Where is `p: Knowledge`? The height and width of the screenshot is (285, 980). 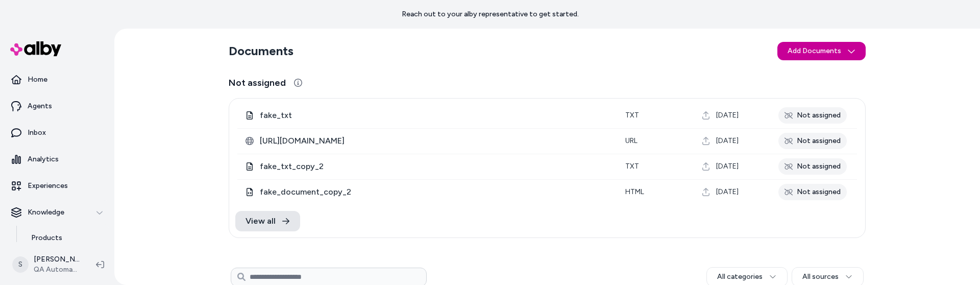
p: Knowledge is located at coordinates (46, 212).